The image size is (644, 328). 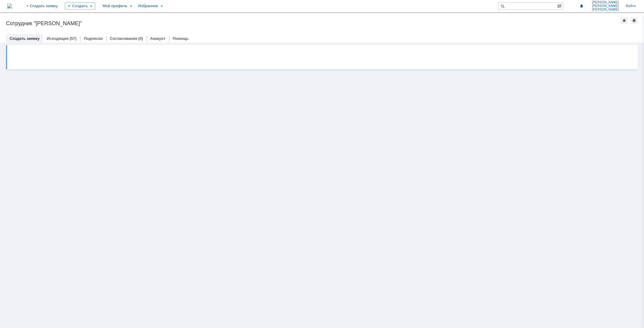 What do you see at coordinates (633, 20) in the screenshot?
I see `div: Сделать домашней страницей` at bounding box center [633, 20].